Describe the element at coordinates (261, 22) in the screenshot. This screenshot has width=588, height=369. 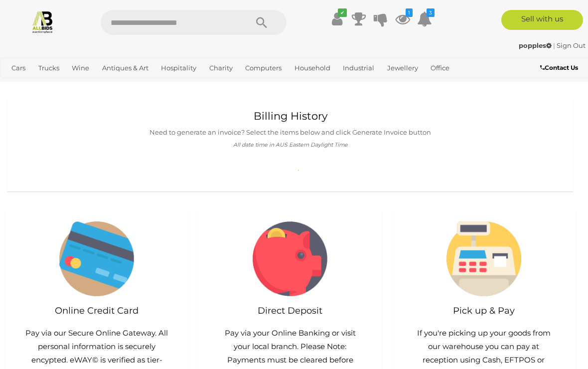
I see `button: Search` at that location.